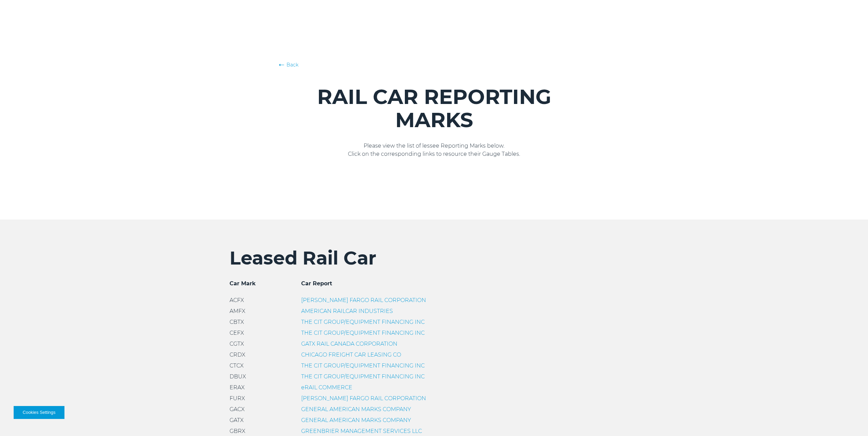  Describe the element at coordinates (237, 333) in the screenshot. I see `span: CEFX` at that location.